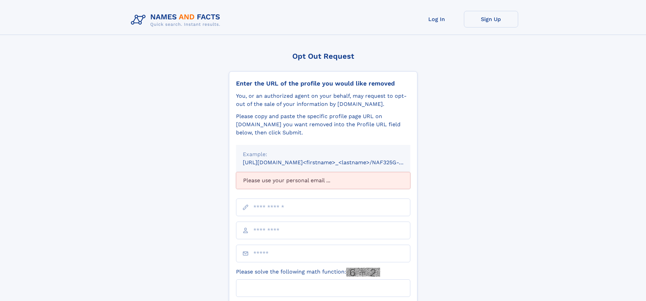  What do you see at coordinates (323, 56) in the screenshot?
I see `div: Opt Out Request` at bounding box center [323, 56].